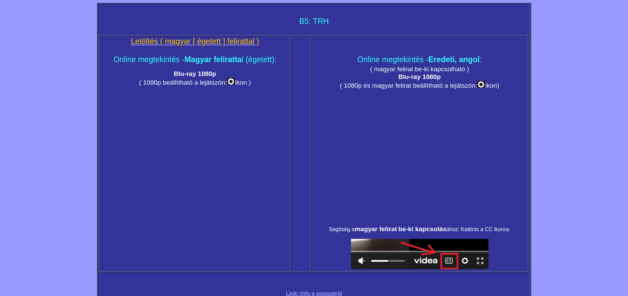  Describe the element at coordinates (420, 69) in the screenshot. I see `small: ( magyar felirat be-ki kapcsolható )` at that location.